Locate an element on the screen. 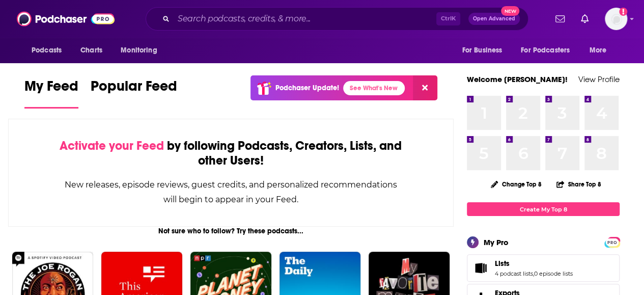  span: More is located at coordinates (598, 51).